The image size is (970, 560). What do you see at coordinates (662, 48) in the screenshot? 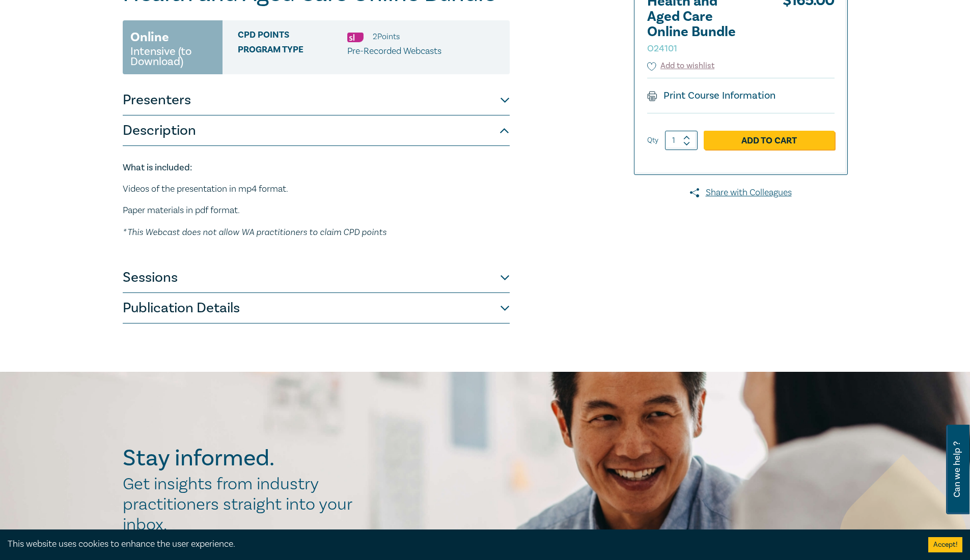
I see `small: O24101` at bounding box center [662, 48].